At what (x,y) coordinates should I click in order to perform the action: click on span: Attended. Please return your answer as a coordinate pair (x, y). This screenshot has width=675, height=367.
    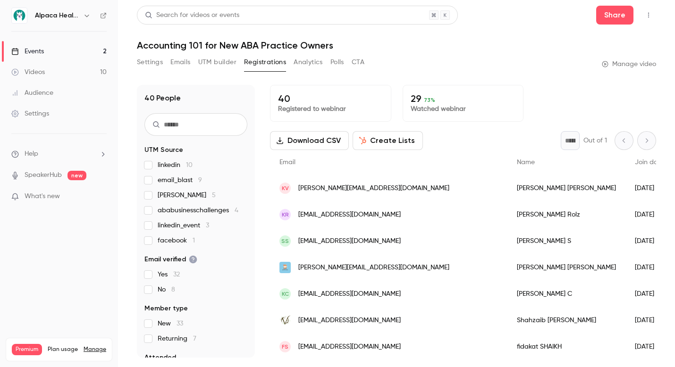
    Looking at the image, I should click on (160, 358).